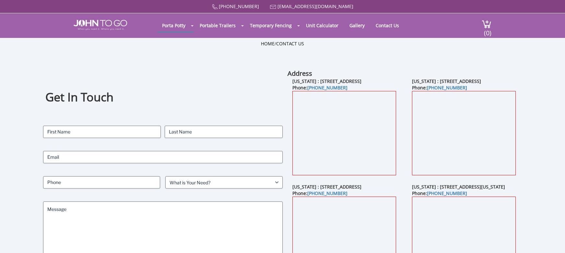 The image size is (565, 253). What do you see at coordinates (322, 25) in the screenshot?
I see `a: Unit Calculator` at bounding box center [322, 25].